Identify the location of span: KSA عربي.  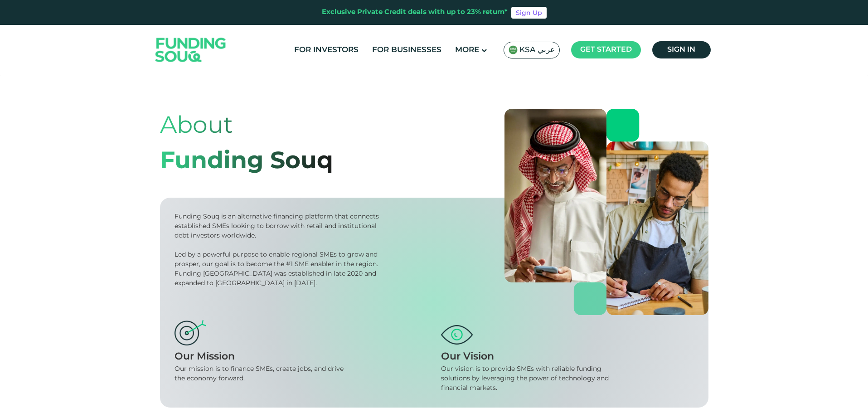
(537, 50).